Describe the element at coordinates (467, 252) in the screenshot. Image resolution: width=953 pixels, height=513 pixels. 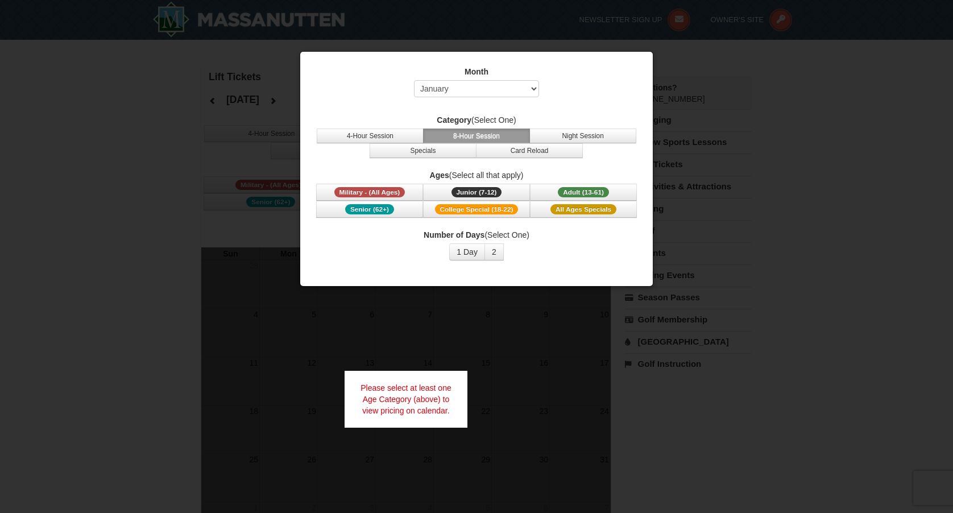
I see `button: 1 Day` at that location.